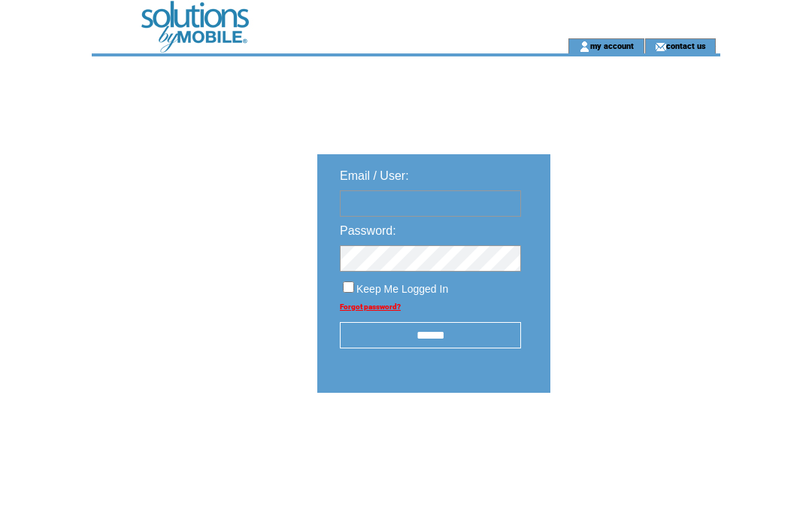  Describe the element at coordinates (368, 230) in the screenshot. I see `span: Password:` at that location.